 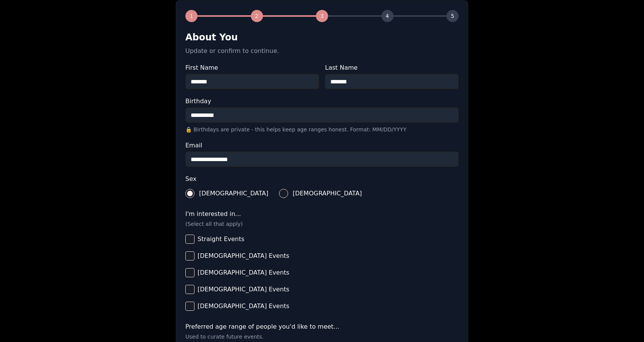 I want to click on label: Preferred age range of people you'd like to meet..., so click(x=322, y=327).